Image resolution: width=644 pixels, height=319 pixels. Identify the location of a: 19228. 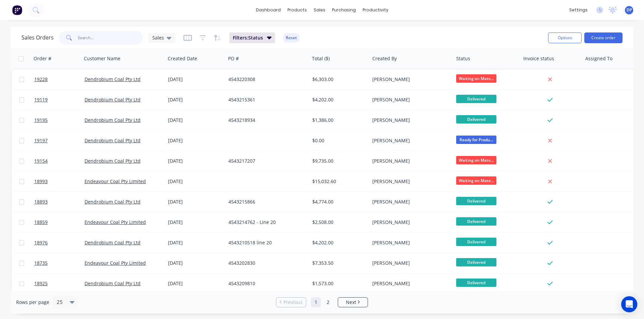
(59, 79).